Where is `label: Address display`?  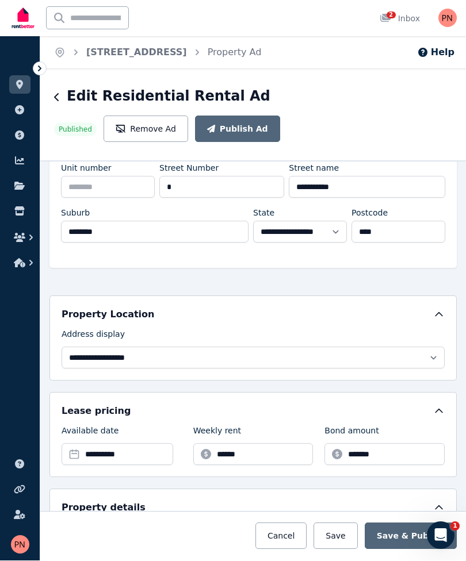 label: Address display is located at coordinates (93, 337).